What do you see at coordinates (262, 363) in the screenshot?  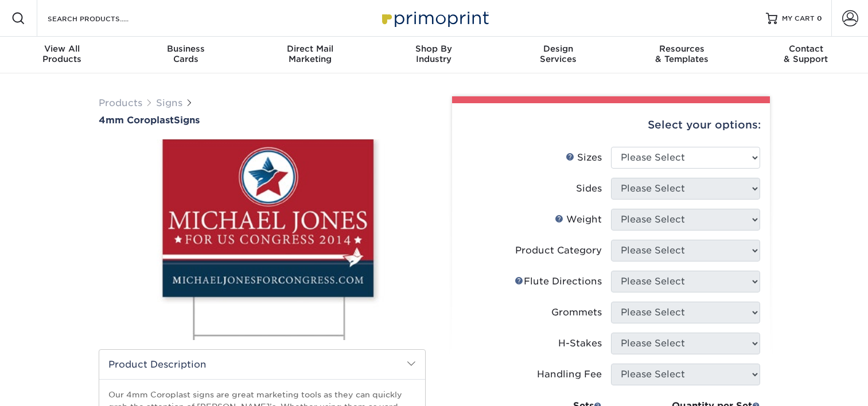 I see `h2: Product Description` at bounding box center [262, 363].